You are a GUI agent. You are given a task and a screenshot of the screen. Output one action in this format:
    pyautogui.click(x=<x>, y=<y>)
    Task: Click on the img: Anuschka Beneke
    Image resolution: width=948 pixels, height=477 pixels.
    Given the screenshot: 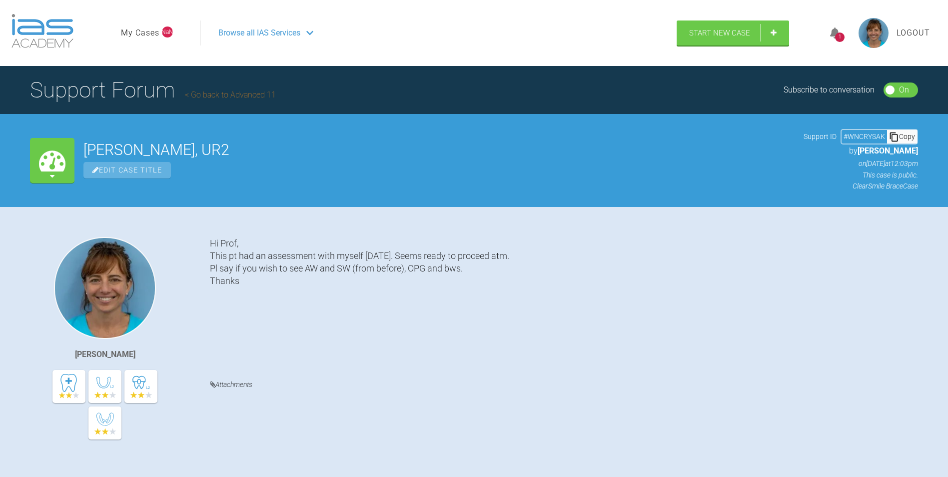 What is the action you would take?
    pyautogui.click(x=105, y=288)
    